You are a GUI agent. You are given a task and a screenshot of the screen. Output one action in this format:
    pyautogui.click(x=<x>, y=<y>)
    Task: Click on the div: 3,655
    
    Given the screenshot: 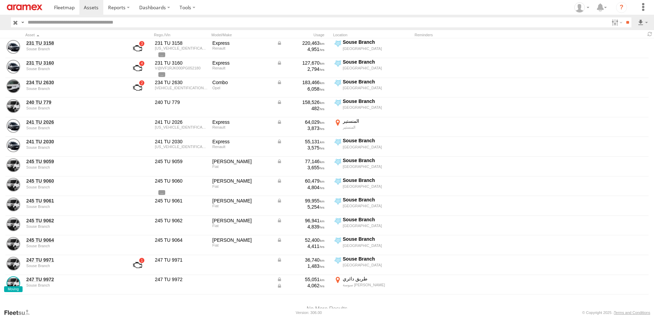 What is the action you would take?
    pyautogui.click(x=301, y=168)
    